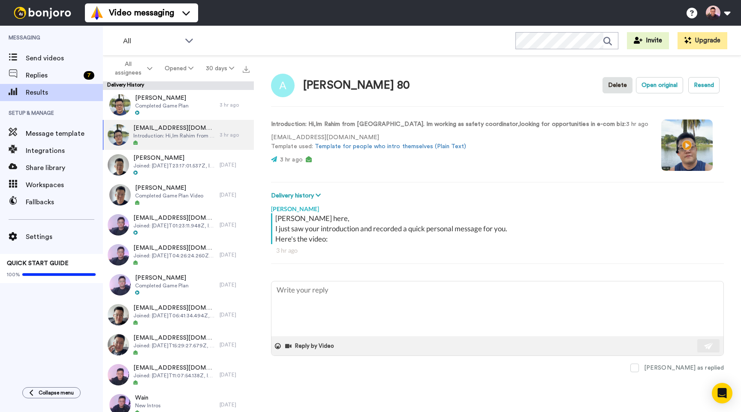  What do you see at coordinates (118, 225) in the screenshot?
I see `img: 53e0983b-61af-4538-b10a-475abb5e5274-thumb.jpg` at bounding box center [118, 225].